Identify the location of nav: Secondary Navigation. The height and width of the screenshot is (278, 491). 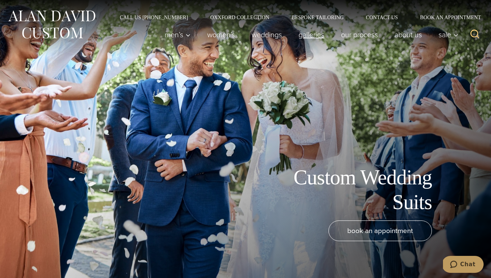
(296, 17).